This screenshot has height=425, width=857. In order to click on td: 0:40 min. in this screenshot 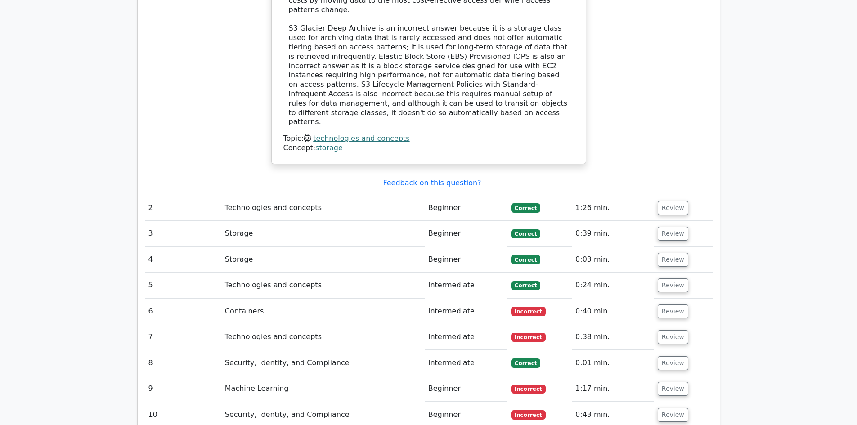, I will do `click(613, 311)`.